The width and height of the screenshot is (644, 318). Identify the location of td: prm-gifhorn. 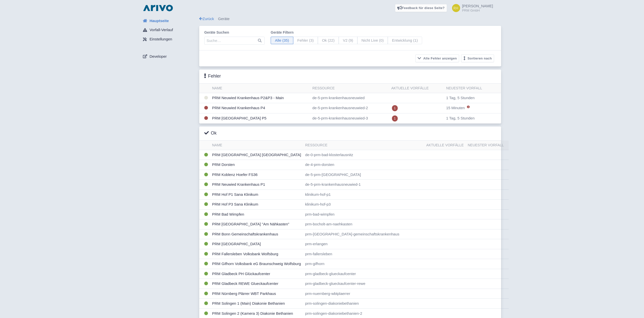
(364, 264).